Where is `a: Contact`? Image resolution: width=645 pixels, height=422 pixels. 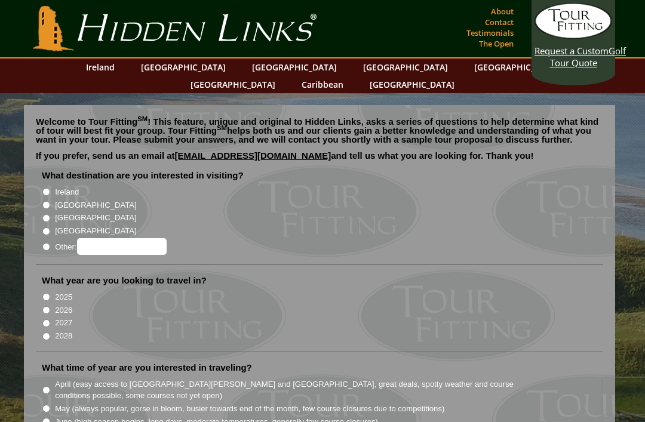 a: Contact is located at coordinates (499, 22).